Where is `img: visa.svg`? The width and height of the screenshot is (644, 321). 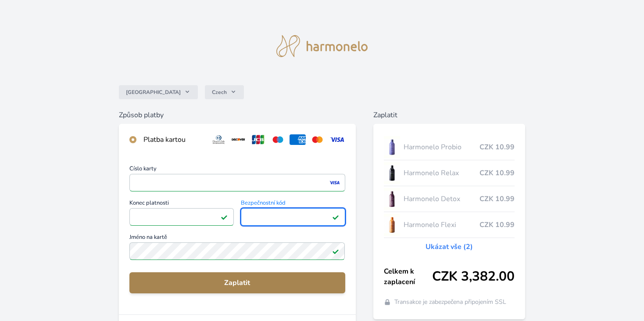 img: visa.svg is located at coordinates (337, 139).